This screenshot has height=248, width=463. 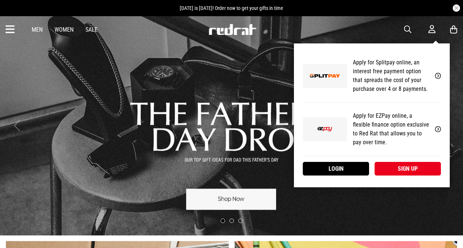 What do you see at coordinates (37, 29) in the screenshot?
I see `a: Men` at bounding box center [37, 29].